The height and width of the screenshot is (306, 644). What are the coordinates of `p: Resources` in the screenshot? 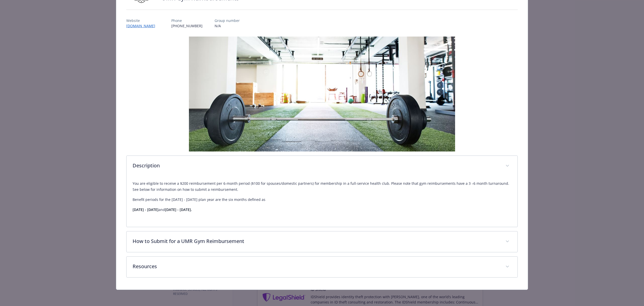 It's located at (316, 266).